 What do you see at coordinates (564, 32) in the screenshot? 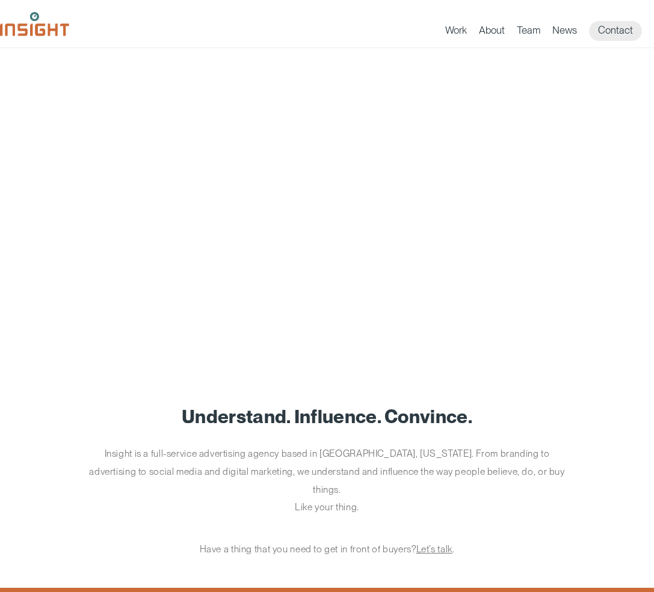
I see `a: News` at bounding box center [564, 32].